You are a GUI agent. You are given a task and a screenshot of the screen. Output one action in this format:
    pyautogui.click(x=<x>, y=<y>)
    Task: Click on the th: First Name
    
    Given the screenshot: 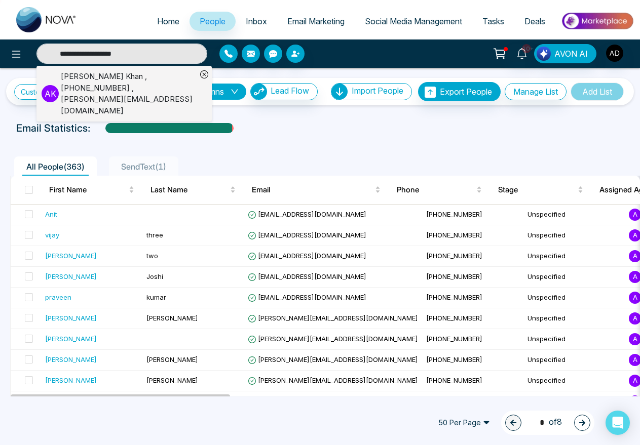 What is the action you would take?
    pyautogui.click(x=92, y=190)
    